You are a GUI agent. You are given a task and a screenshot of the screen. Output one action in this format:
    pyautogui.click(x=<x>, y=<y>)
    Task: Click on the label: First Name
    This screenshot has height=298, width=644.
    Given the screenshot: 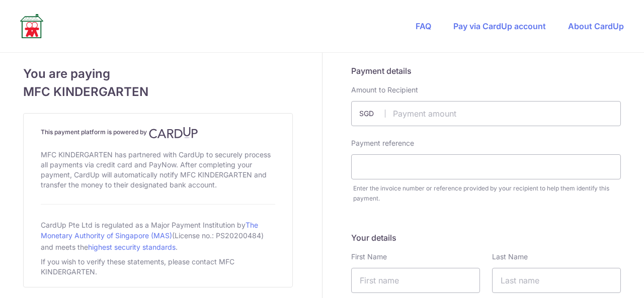 What is the action you would take?
    pyautogui.click(x=369, y=257)
    